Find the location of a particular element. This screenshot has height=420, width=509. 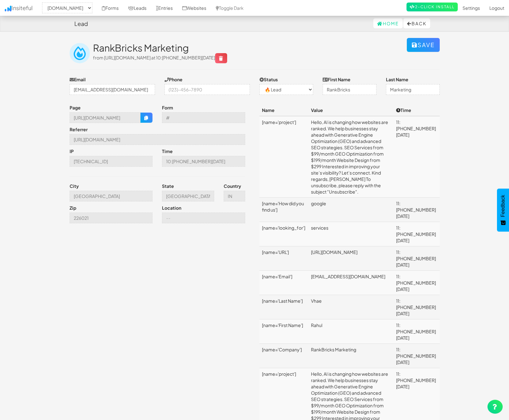

label: Page is located at coordinates (75, 107).